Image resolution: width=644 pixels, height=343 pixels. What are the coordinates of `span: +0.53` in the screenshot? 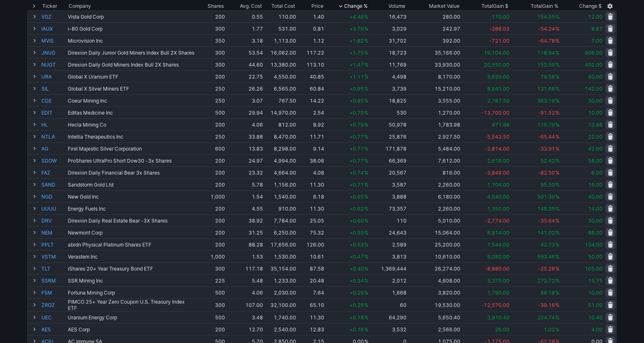 It's located at (357, 245).